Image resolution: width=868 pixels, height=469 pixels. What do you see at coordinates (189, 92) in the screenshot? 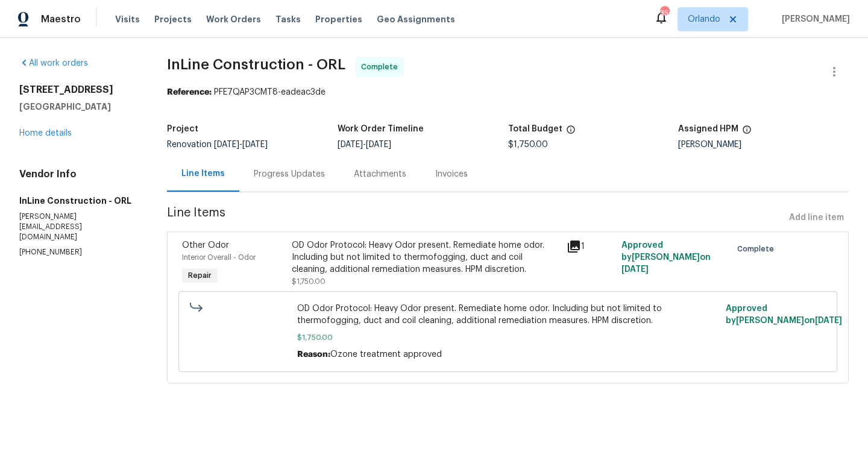
I see `b: Reference:` at bounding box center [189, 92].